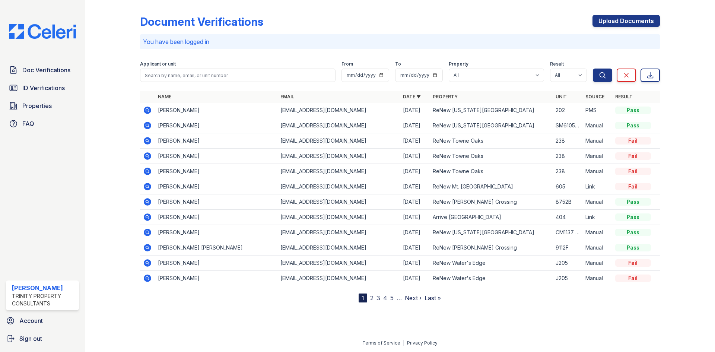 Image resolution: width=715 pixels, height=352 pixels. Describe the element at coordinates (400, 42) in the screenshot. I see `p: You have been logged in` at that location.